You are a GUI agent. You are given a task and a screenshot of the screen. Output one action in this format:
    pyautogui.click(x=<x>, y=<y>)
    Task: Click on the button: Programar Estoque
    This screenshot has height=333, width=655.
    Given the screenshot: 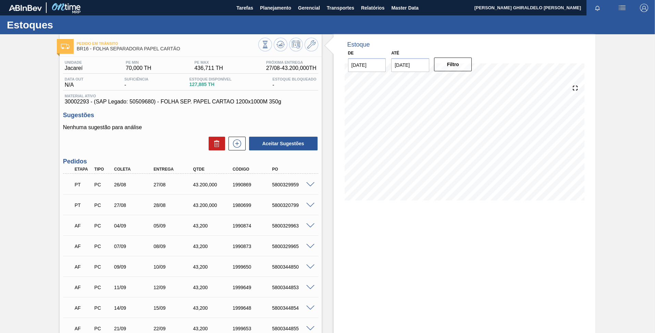 What is the action you would take?
    pyautogui.click(x=296, y=45)
    